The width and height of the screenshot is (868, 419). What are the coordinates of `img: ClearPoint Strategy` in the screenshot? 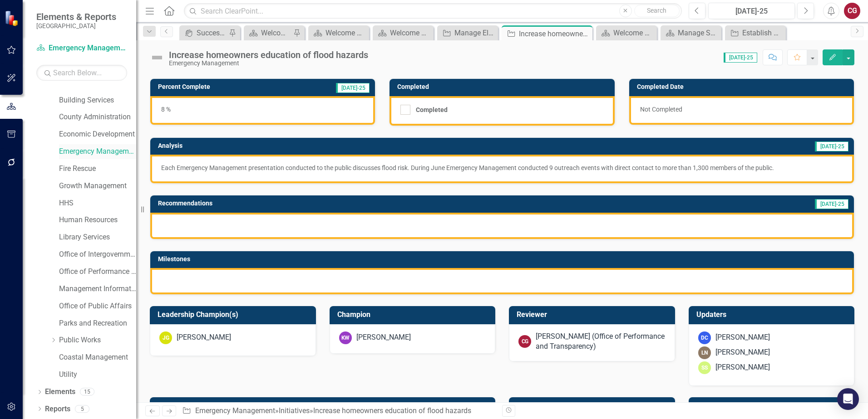 It's located at (12, 18).